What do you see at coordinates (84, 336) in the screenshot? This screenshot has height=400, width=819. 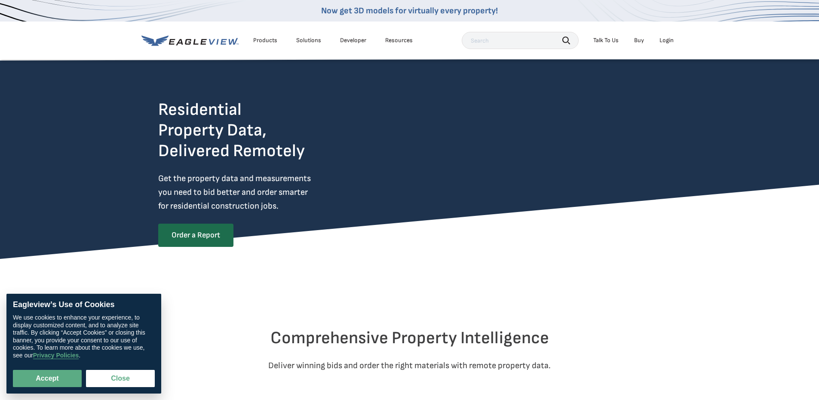 I see `div: We use cookies to enhance your experience, to display customized content, and to analyze site tra...` at bounding box center [84, 336].